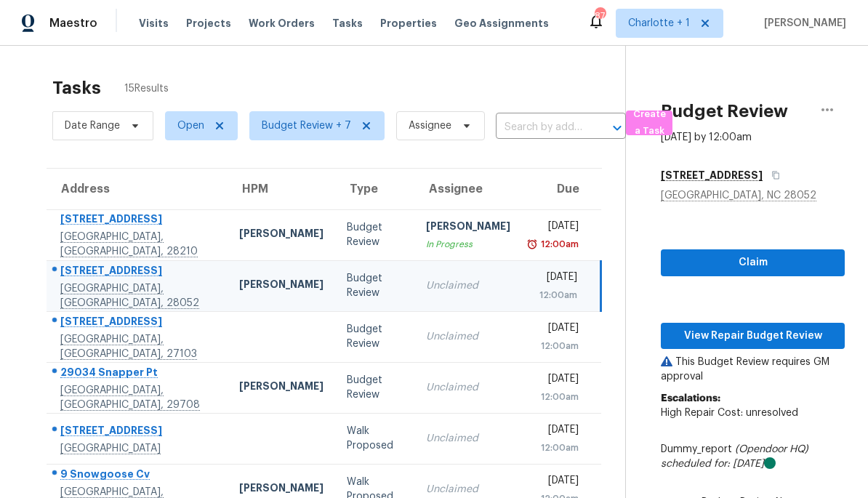  What do you see at coordinates (73, 24) in the screenshot?
I see `span: Maestro` at bounding box center [73, 24].